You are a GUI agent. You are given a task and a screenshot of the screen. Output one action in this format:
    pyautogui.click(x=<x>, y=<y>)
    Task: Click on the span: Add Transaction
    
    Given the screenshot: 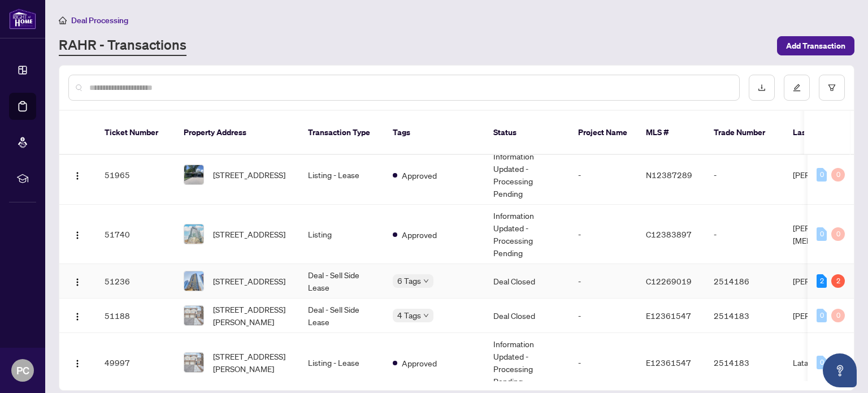 What is the action you would take?
    pyautogui.click(x=815, y=46)
    